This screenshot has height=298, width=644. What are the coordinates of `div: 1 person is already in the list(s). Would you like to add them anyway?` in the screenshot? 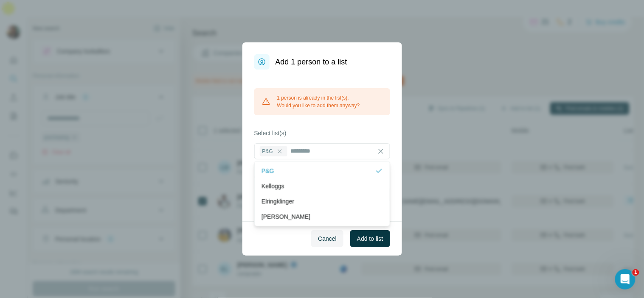 It's located at (322, 102).